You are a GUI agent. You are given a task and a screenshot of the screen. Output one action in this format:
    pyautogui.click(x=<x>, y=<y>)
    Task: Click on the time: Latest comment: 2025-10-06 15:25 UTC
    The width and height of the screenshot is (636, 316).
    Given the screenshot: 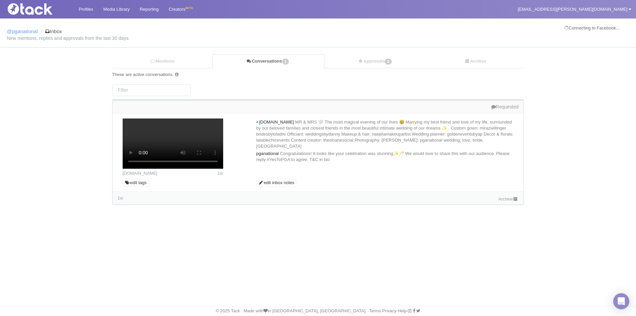 What is the action you would take?
    pyautogui.click(x=120, y=198)
    